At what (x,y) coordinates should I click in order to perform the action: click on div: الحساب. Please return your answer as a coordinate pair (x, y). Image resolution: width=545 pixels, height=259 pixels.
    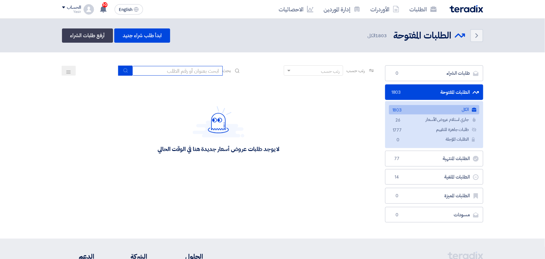
    Looking at the image, I should click on (74, 7).